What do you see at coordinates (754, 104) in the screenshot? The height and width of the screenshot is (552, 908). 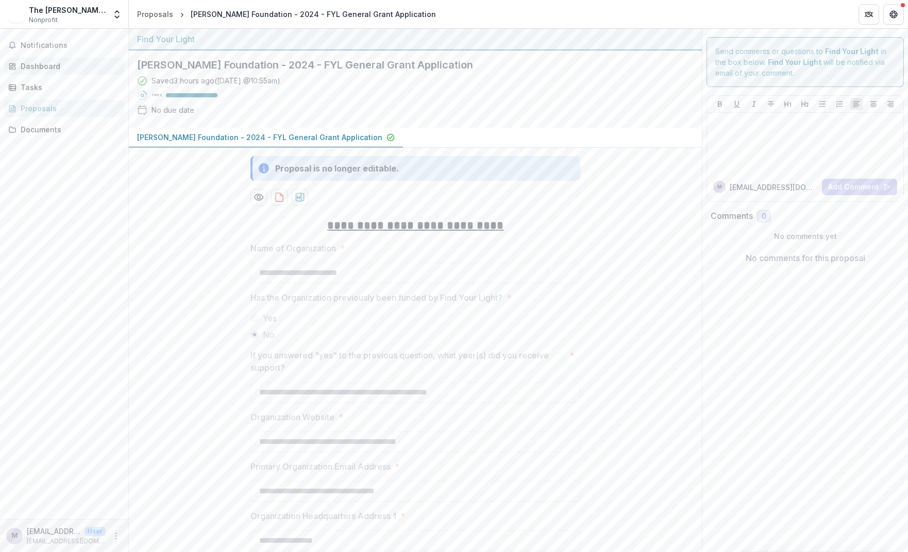 I see `button: Italicize` at bounding box center [754, 104].